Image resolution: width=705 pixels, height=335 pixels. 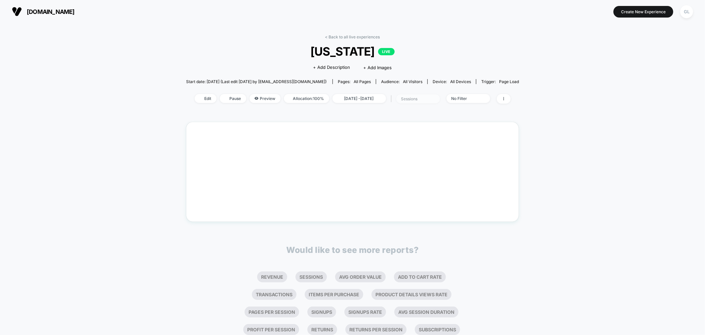 What do you see at coordinates (415, 99) in the screenshot?
I see `div: sessions` at bounding box center [415, 99].